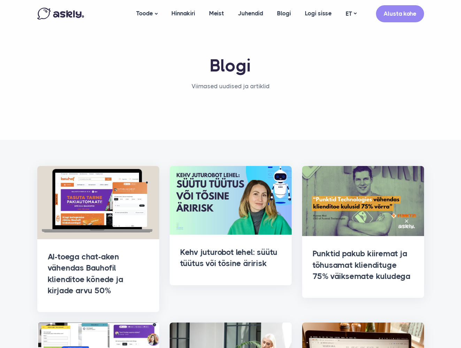 This screenshot has width=461, height=348. What do you see at coordinates (85, 273) in the screenshot?
I see `a: AI-toega chat-aken vähendas Bauhofil klienditoe kõnede ja kirjade arvu 50%` at bounding box center [85, 273].